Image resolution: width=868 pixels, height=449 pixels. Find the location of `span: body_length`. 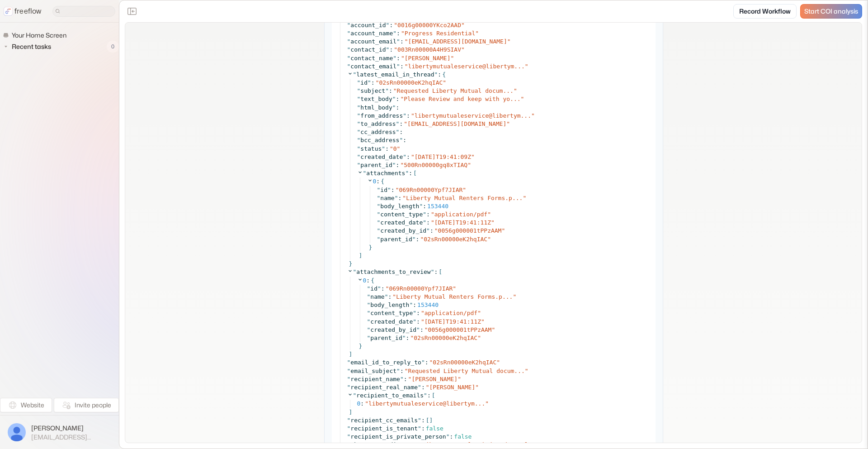

span: body_length is located at coordinates (400, 206).